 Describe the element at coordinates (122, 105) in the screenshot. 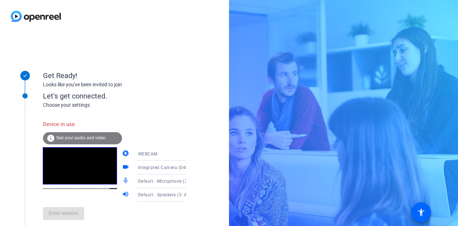

I see `div: Choose your settings` at that location.